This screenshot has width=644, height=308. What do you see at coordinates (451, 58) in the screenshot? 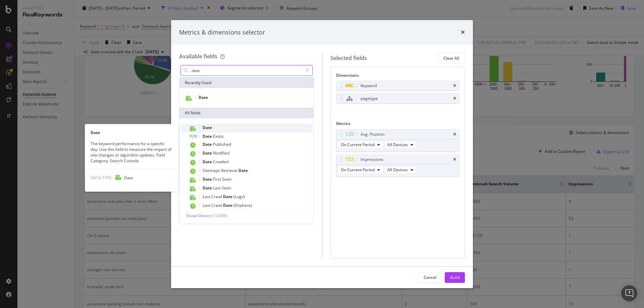
I see `button: Clear All` at bounding box center [451, 58].